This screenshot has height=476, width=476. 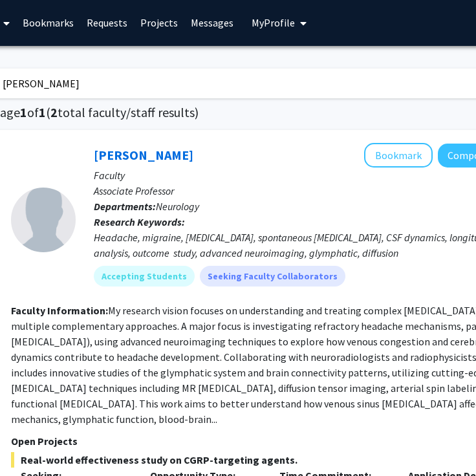 What do you see at coordinates (125, 206) in the screenshot?
I see `b: Departments:` at bounding box center [125, 206].